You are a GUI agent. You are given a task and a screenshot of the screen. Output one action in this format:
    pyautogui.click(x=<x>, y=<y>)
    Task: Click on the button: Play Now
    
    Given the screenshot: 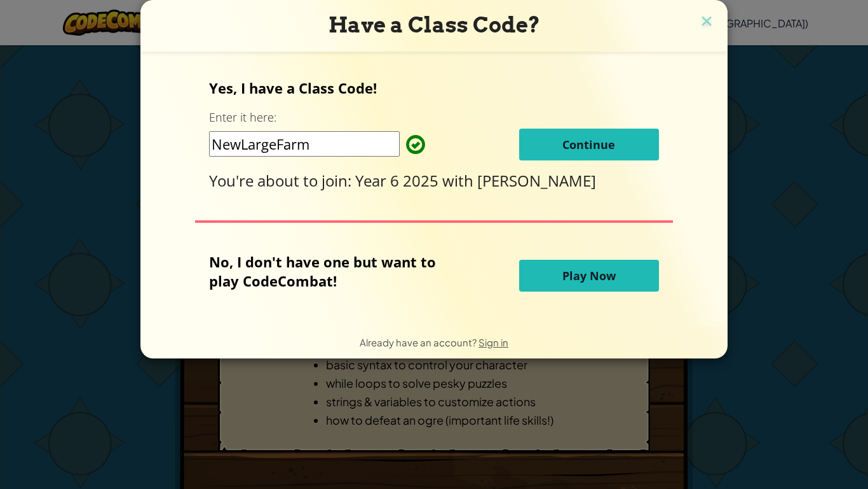 What is the action you would take?
    pyautogui.click(x=589, y=276)
    